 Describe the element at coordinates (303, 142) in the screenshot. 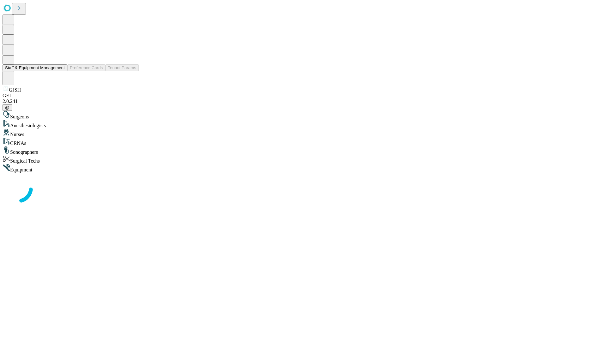

I see `div: CRNAs` at that location.